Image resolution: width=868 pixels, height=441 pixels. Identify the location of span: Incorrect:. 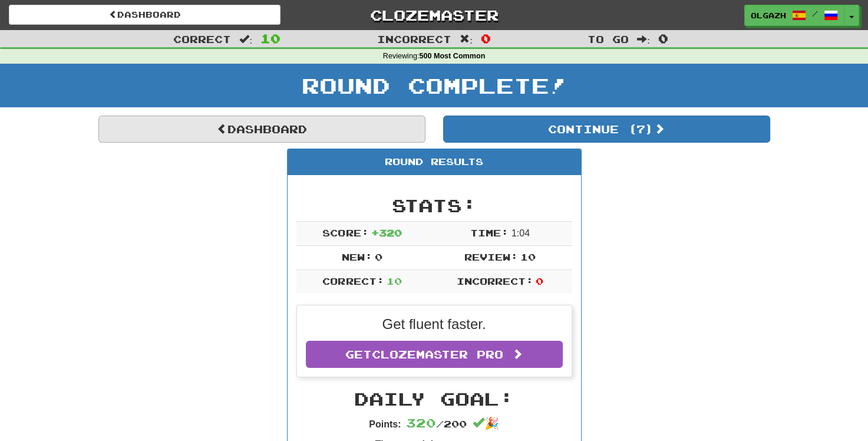
(495, 281).